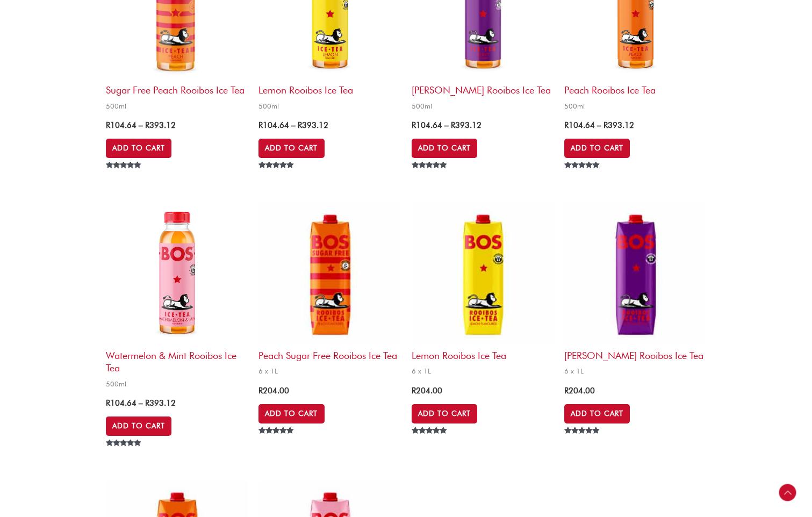  What do you see at coordinates (291, 414) in the screenshot?
I see `a: Add to cart: “Peach Sugar Free Rooibos Ice Tea”` at bounding box center [291, 414].